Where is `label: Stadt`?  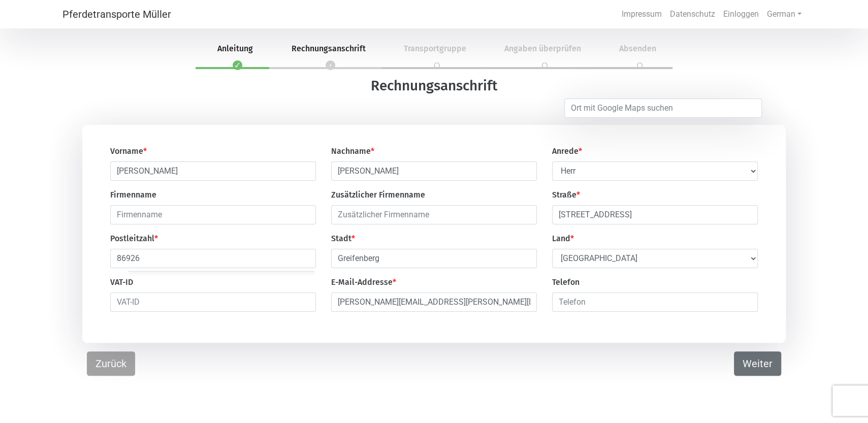 label: Stadt is located at coordinates (343, 239).